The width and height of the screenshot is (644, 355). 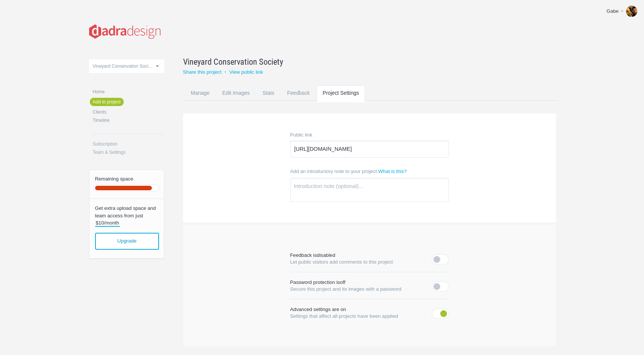 I want to click on a: Subscription, so click(x=128, y=144).